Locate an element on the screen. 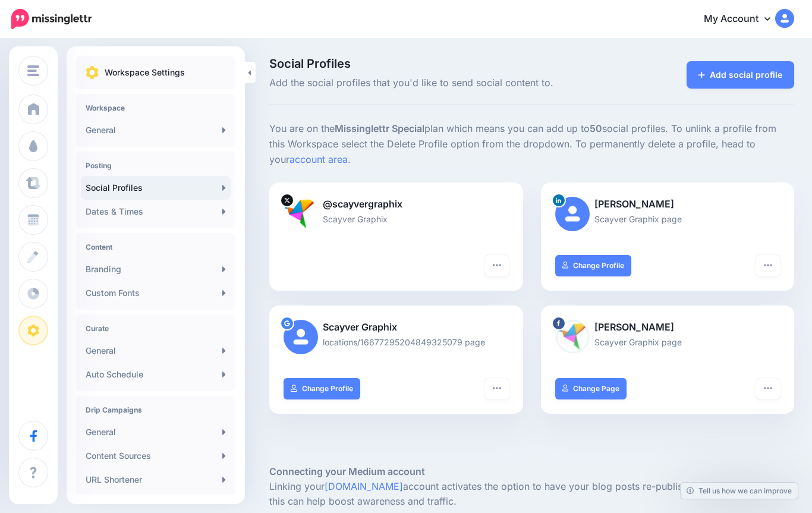 This screenshot has width=812, height=513. a: account area is located at coordinates (319, 159).